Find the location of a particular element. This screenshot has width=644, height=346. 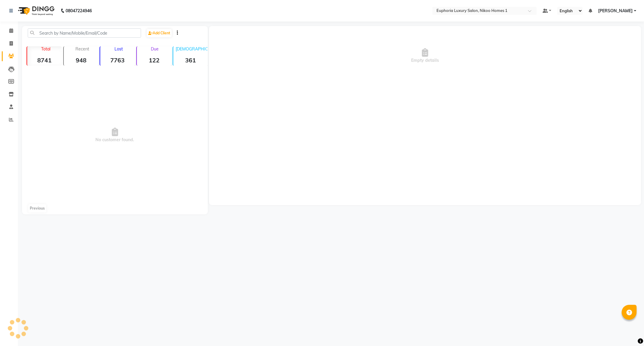

p: Recent is located at coordinates (83, 49).